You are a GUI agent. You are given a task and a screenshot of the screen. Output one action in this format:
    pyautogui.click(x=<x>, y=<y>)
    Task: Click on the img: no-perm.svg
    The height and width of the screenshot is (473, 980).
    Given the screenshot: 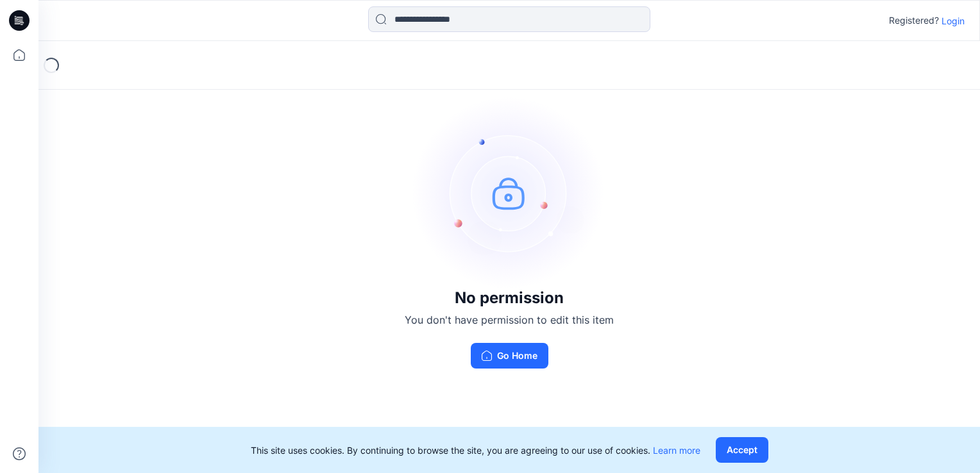 What is the action you would take?
    pyautogui.click(x=509, y=193)
    